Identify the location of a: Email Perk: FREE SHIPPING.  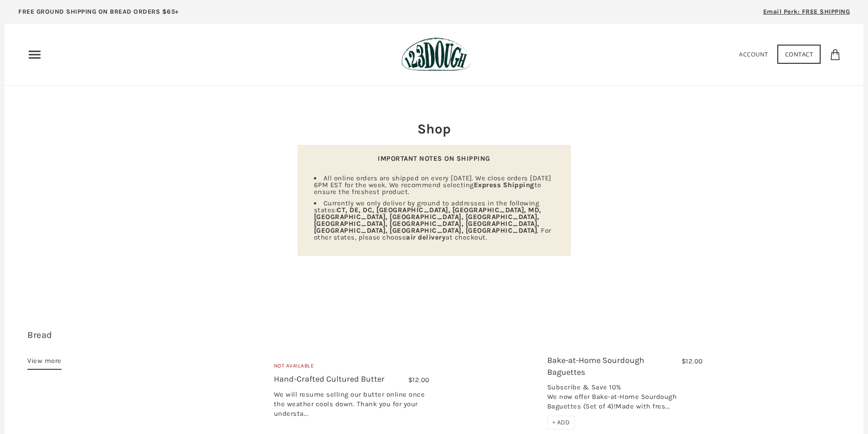
(807, 14).